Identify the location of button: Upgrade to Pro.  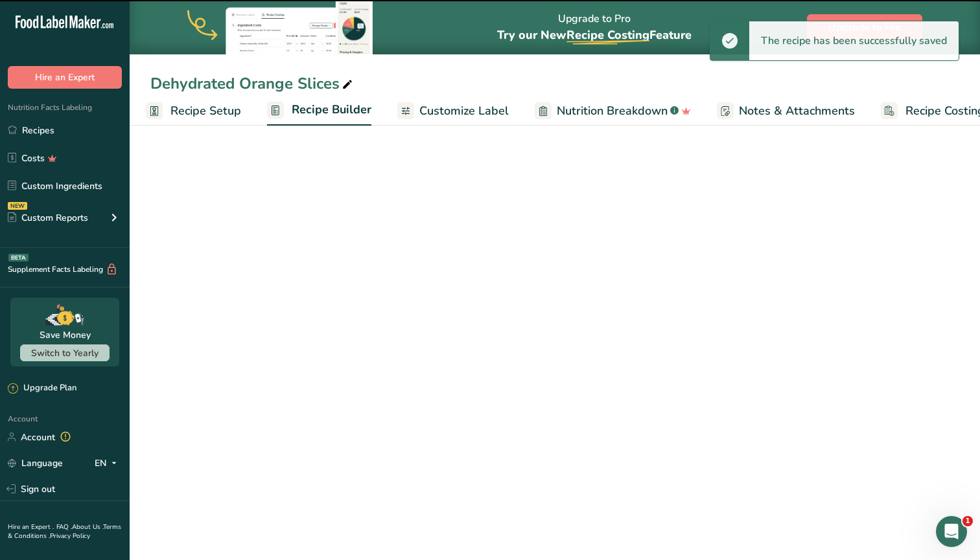
(864, 27).